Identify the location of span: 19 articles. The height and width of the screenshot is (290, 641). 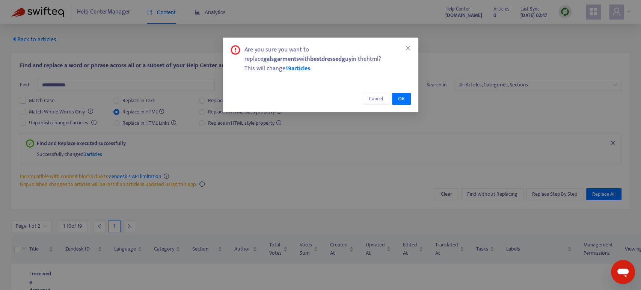
(298, 68).